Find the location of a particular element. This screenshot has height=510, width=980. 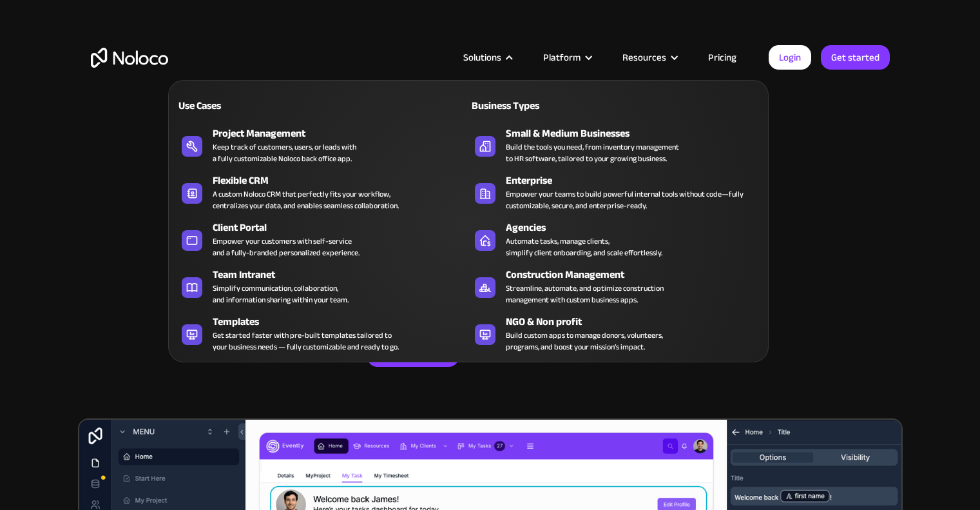

div: Build custom apps to manage donors, volunteers, programs, and boost your mission’s impact. is located at coordinates (585, 341).